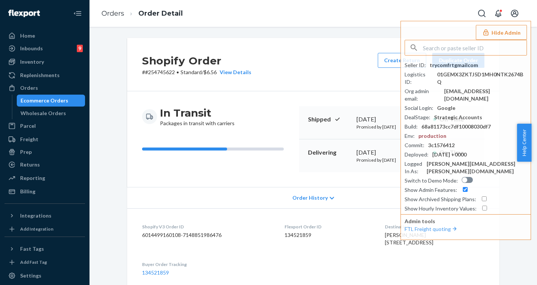  I want to click on div: Parcel, so click(28, 126).